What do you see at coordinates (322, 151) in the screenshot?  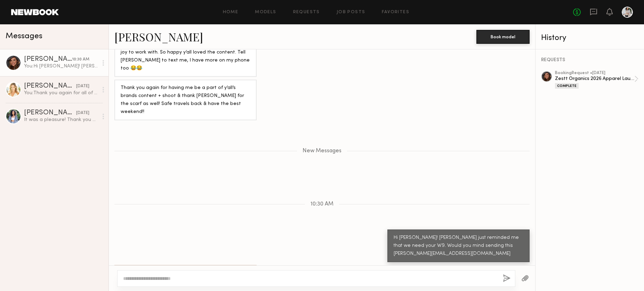 I see `span: New Messages` at bounding box center [322, 151].